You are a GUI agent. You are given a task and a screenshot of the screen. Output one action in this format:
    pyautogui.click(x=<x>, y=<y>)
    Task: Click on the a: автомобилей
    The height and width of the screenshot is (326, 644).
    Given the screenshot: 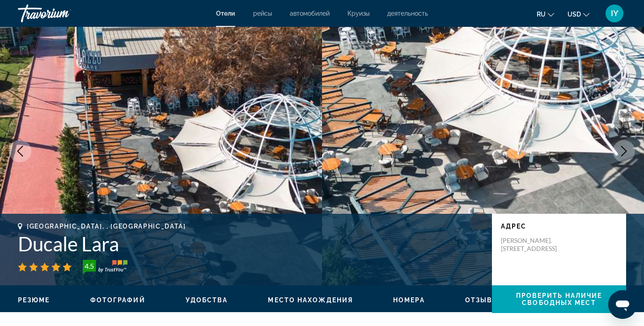 What is the action you would take?
    pyautogui.click(x=310, y=13)
    